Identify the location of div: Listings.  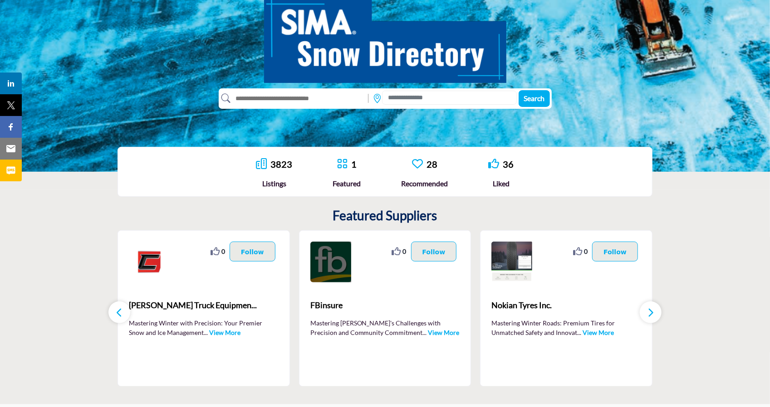
(274, 184).